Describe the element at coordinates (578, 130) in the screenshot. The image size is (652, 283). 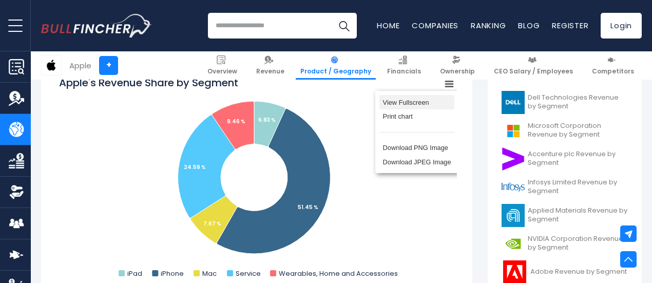
I see `span: Microsoft Corporation Revenue by Segment` at that location.